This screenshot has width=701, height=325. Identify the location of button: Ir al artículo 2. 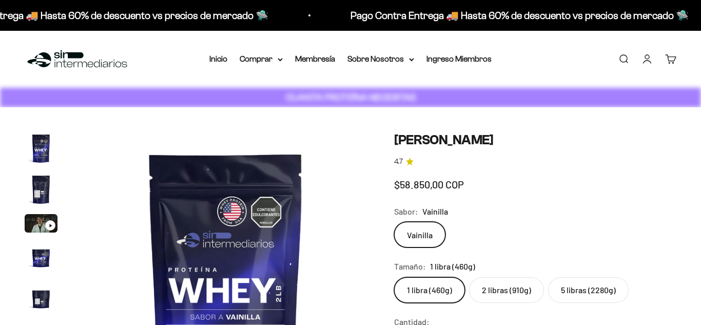
(41, 191).